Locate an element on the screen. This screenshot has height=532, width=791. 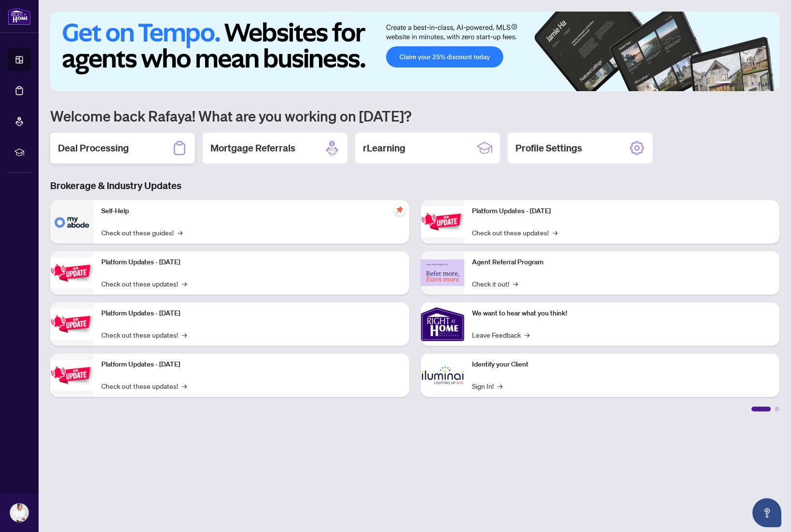
button: Open asap is located at coordinates (767, 513).